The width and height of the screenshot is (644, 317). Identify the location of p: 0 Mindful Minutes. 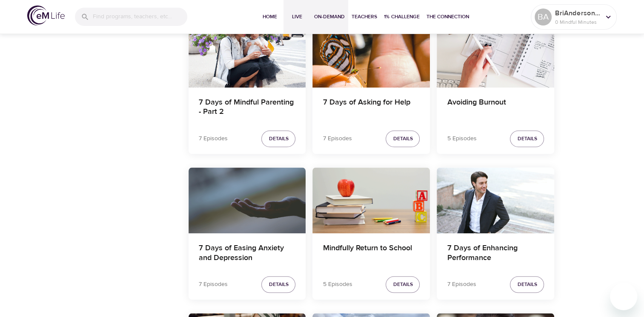
(578, 22).